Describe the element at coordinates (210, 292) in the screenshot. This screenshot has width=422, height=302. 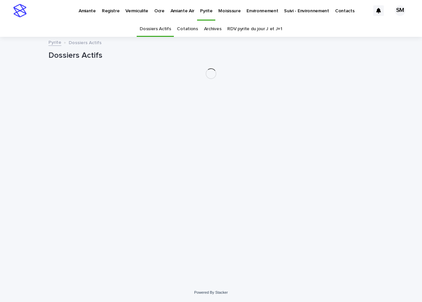
I see `a: Powered By Stacker` at that location.